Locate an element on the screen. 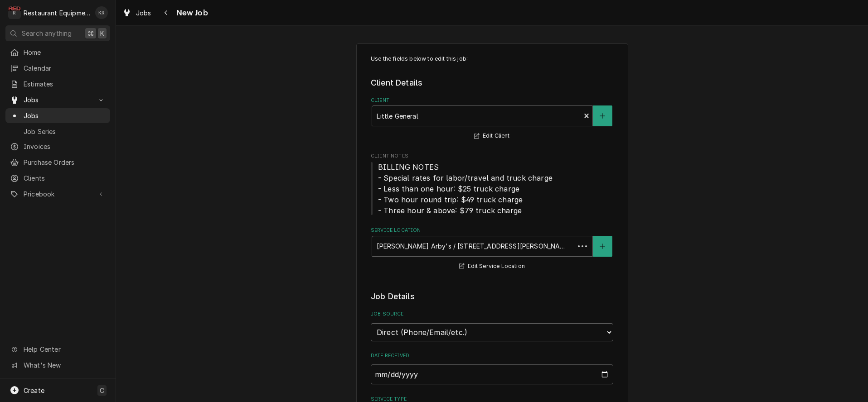 Image resolution: width=868 pixels, height=402 pixels. a: Go to What's New is located at coordinates (58, 365).